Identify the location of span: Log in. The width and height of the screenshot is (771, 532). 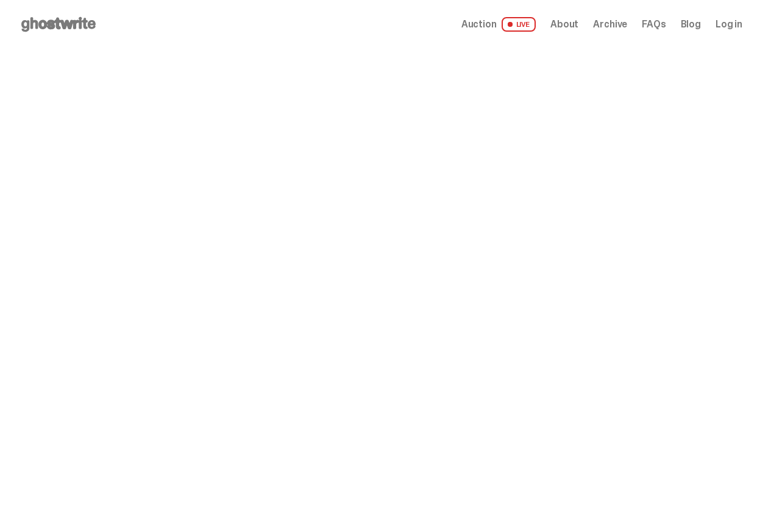
(729, 25).